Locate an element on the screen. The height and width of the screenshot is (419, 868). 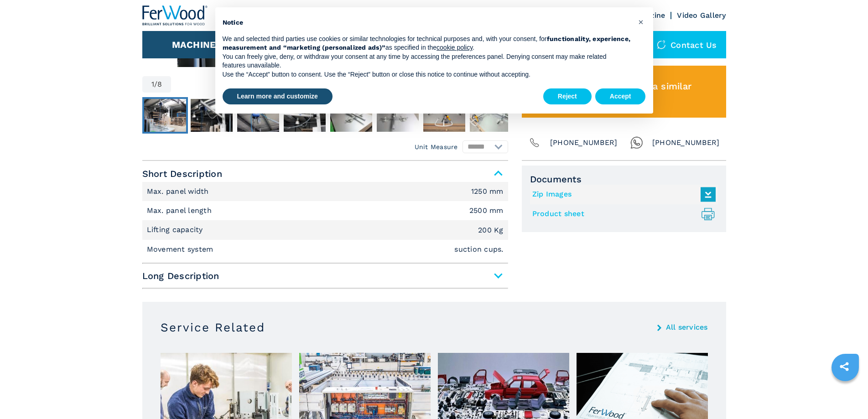
p: Movement system is located at coordinates (181, 250).